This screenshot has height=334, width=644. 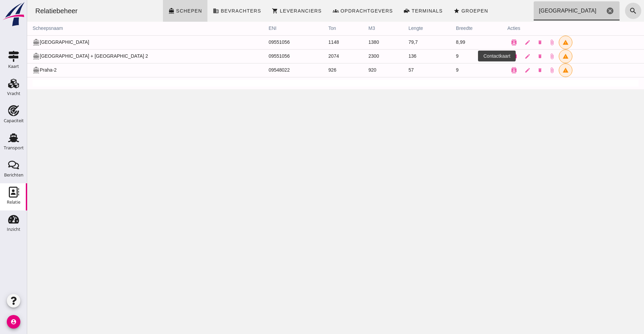 What do you see at coordinates (14, 93) in the screenshot?
I see `div: Vracht` at bounding box center [14, 93].